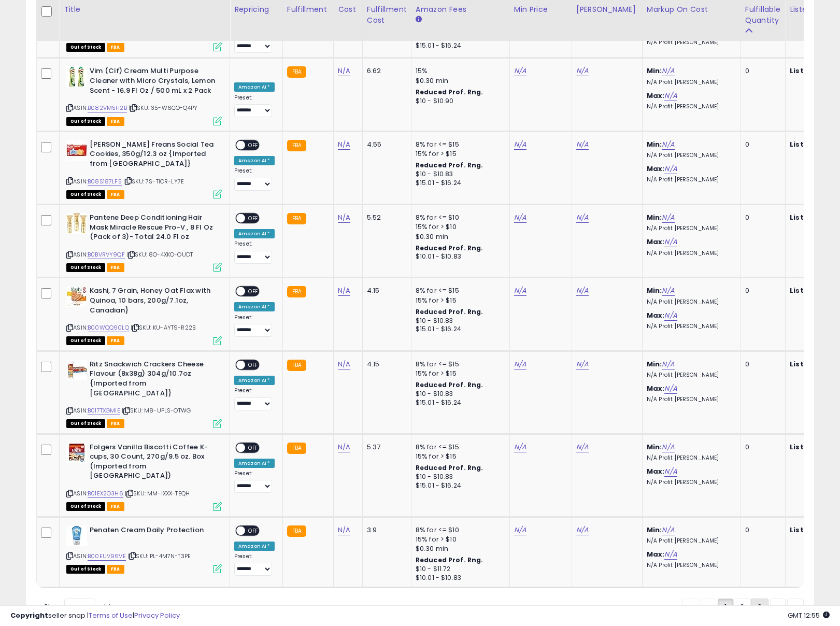 The width and height of the screenshot is (840, 626). Describe the element at coordinates (152, 532) in the screenshot. I see `b: Penaten Cream Daily Protection` at that location.